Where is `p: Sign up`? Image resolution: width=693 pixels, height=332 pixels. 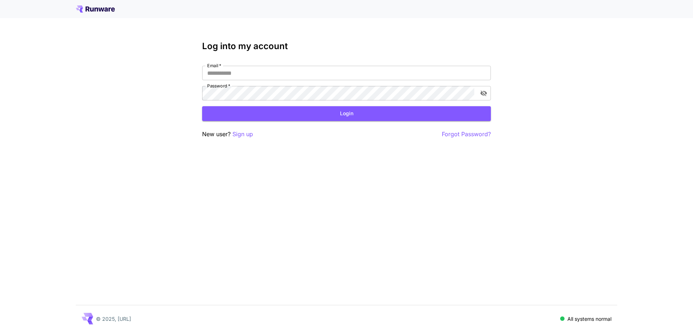 p: Sign up is located at coordinates (243, 134).